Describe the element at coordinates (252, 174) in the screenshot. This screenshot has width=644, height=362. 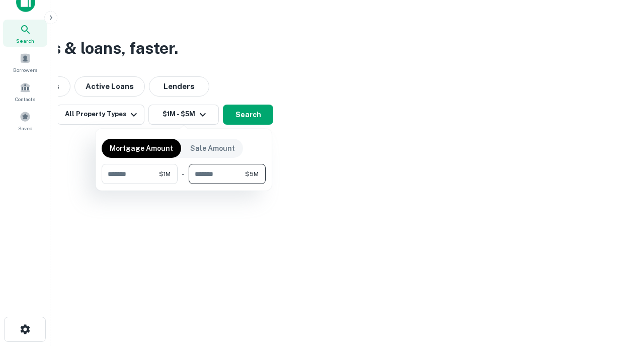
I see `span: $5M` at that location.